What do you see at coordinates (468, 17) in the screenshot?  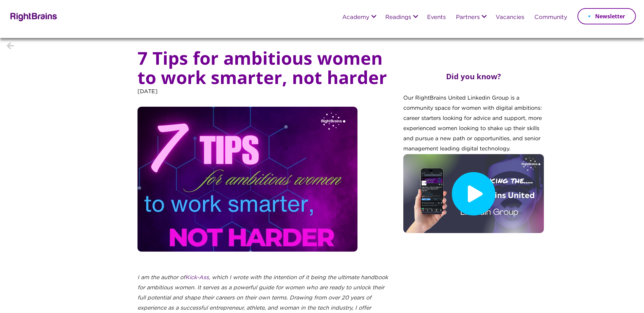 I see `a: Partners` at bounding box center [468, 17].